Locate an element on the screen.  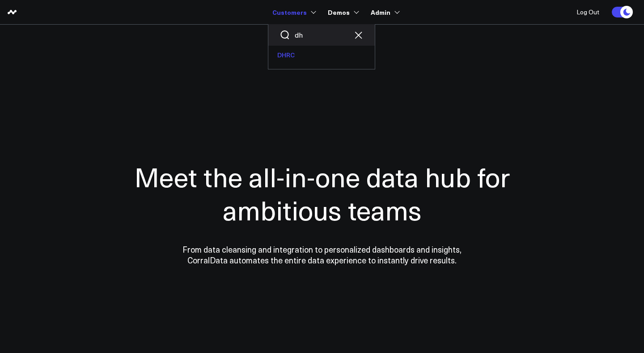
a: Demos is located at coordinates (343, 12).